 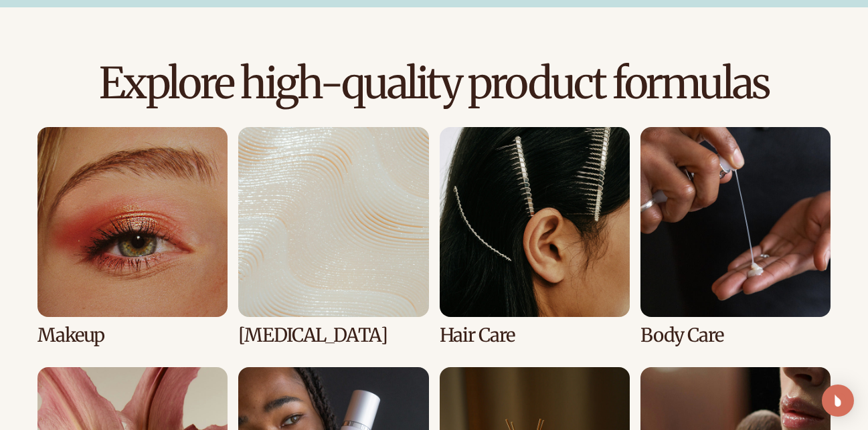 What do you see at coordinates (534, 237) in the screenshot?
I see `div: 3 / 8` at bounding box center [534, 237].